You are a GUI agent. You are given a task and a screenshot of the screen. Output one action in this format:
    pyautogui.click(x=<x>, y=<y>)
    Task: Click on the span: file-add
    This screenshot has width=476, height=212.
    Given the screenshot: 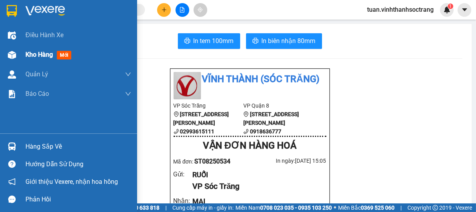 What is the action you would take?
    pyautogui.click(x=182, y=10)
    